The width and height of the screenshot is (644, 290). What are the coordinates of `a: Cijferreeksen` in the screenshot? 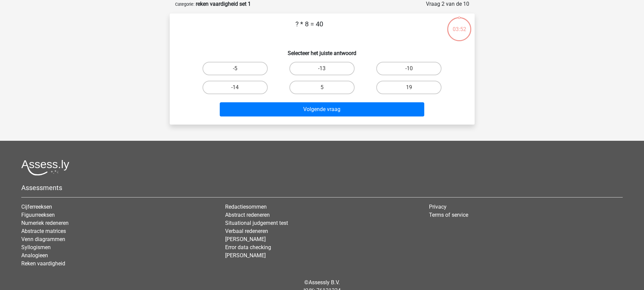 It's located at (36, 207).